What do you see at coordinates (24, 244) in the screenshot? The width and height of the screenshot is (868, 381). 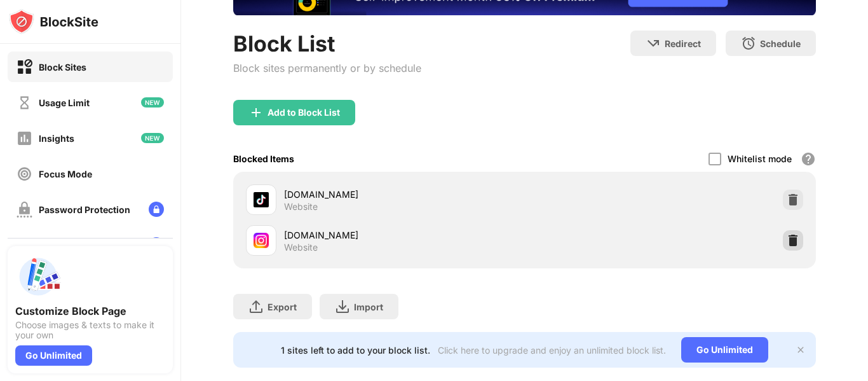 I see `img: customize-block-page-off.svg` at bounding box center [24, 244].